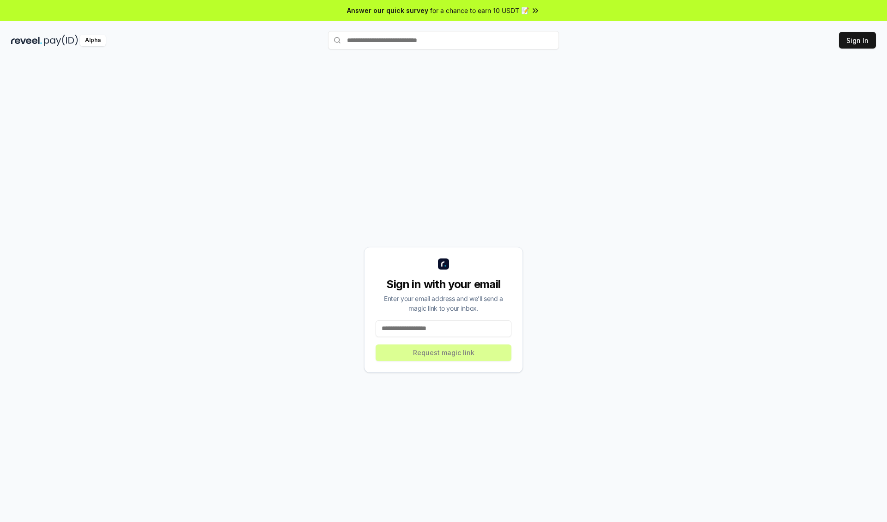 This screenshot has height=522, width=887. What do you see at coordinates (388, 10) in the screenshot?
I see `span: Answer our quick survey` at bounding box center [388, 10].